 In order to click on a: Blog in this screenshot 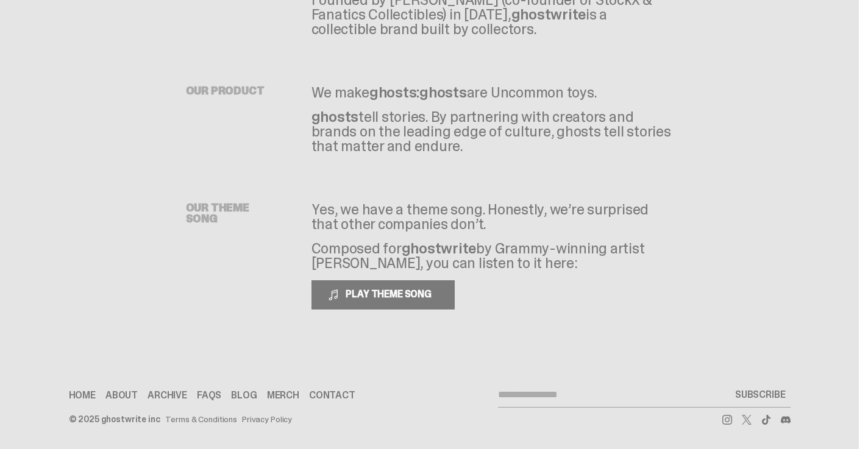, I will do `click(244, 396)`.